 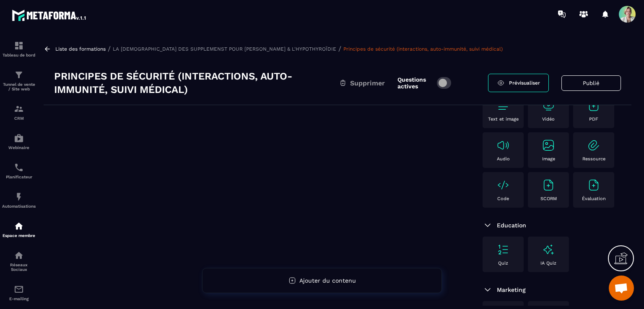 What do you see at coordinates (548, 250) in the screenshot?
I see `img: text-image` at bounding box center [548, 250].